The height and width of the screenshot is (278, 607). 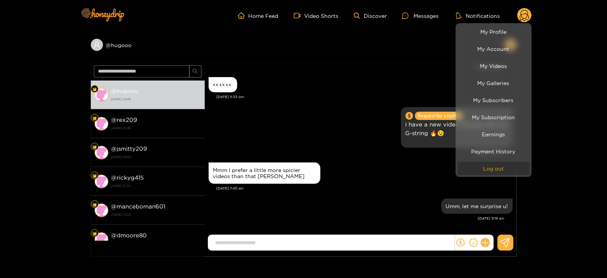 I want to click on a: My Account, so click(x=493, y=49).